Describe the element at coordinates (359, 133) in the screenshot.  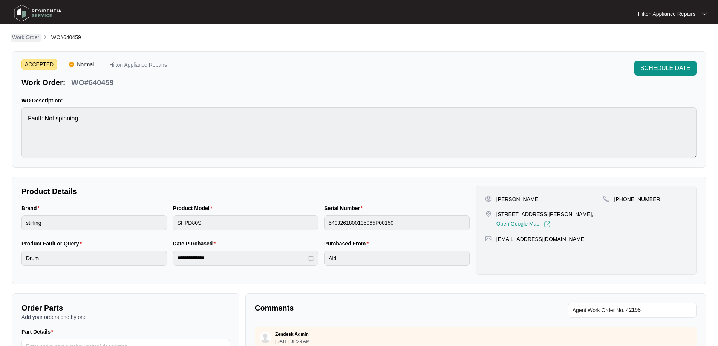
I see `textarea: Fault: Not spinning` at that location.